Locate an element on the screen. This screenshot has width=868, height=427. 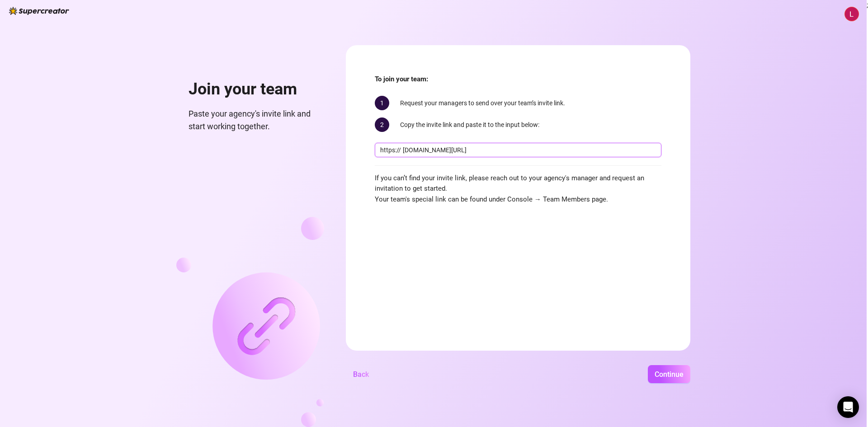
span: https:// is located at coordinates (391, 150).